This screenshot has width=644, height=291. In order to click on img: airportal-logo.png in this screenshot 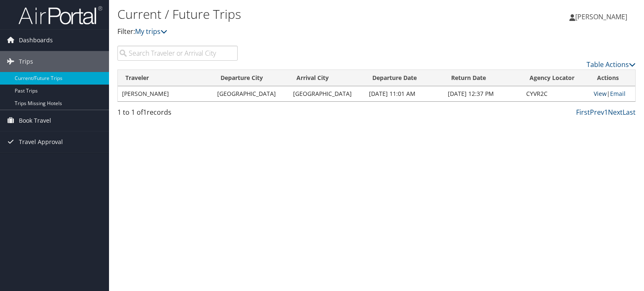, I will do `click(60, 15)`.